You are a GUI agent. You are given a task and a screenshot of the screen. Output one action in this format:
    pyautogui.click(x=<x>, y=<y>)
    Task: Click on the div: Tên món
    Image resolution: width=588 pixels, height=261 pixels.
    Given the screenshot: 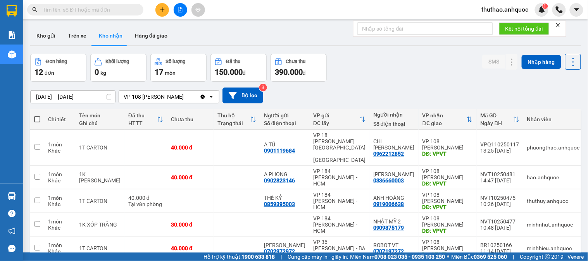 What is the action you would take?
    pyautogui.click(x=100, y=116)
    